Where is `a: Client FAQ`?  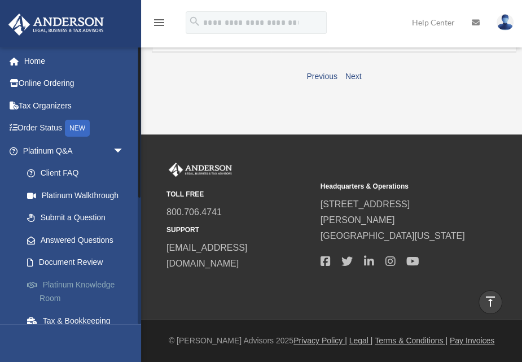
a: Client FAQ is located at coordinates (78, 173).